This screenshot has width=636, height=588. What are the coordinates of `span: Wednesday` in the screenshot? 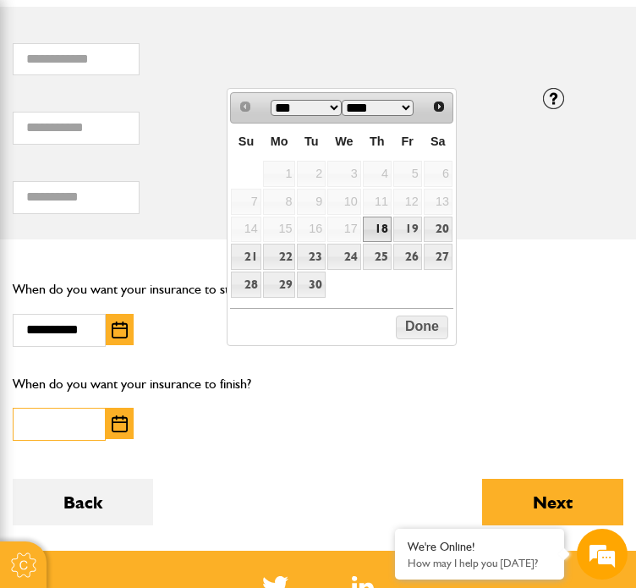 It's located at (343, 141).